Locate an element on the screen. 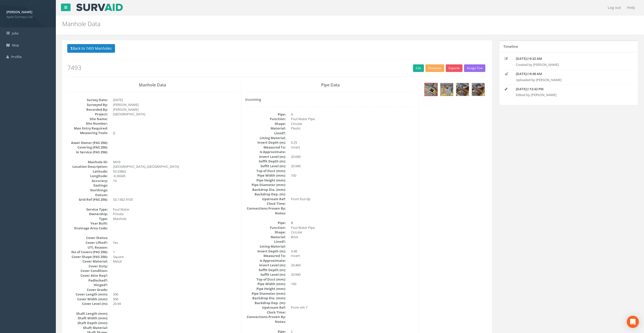  dd: From foul dp is located at coordinates (353, 199).